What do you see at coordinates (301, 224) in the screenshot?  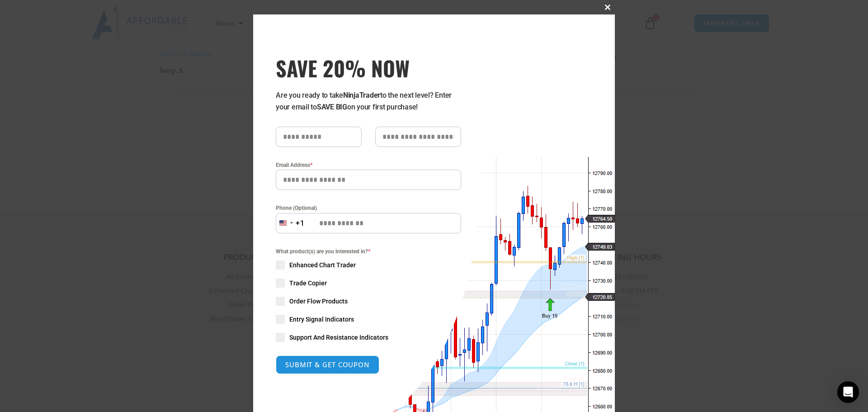 I see `div: +1` at bounding box center [301, 224].